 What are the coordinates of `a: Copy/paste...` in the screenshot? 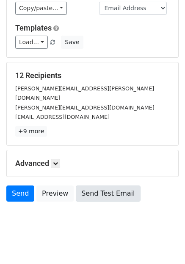 It's located at (41, 8).